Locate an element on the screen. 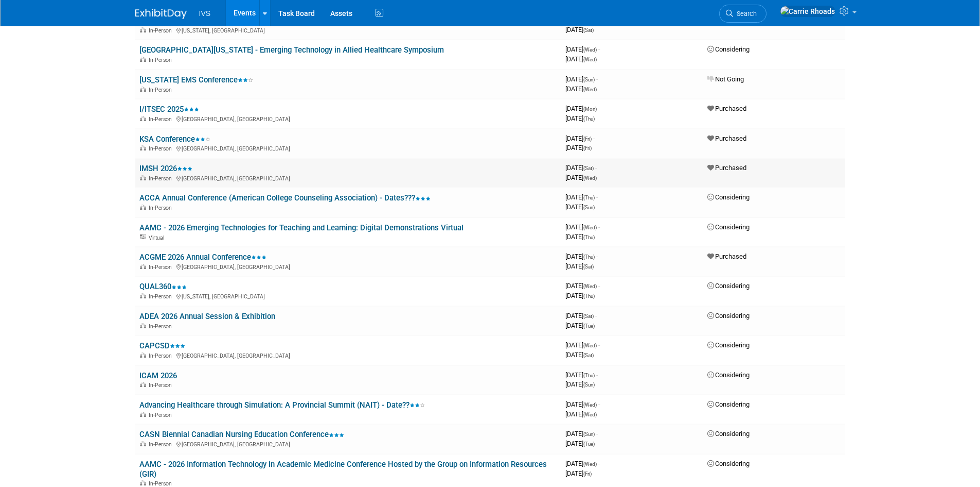 Image resolution: width=980 pixels, height=487 pixels. a: QUAL360 is located at coordinates (163, 286).